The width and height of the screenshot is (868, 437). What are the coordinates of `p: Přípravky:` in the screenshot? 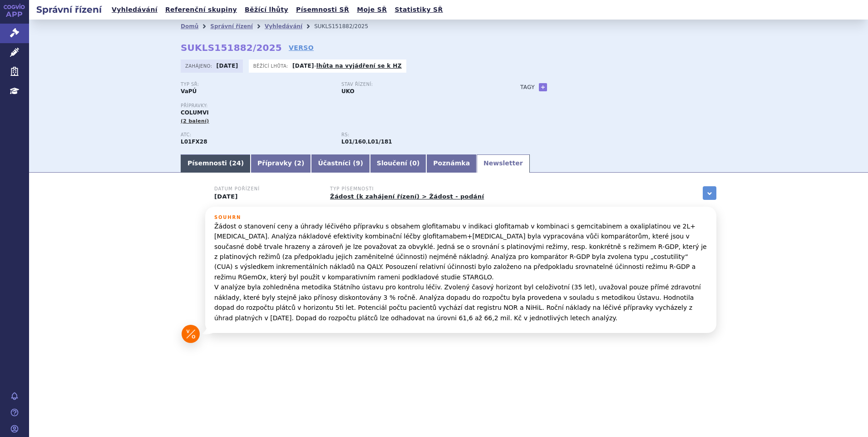 It's located at (341, 106).